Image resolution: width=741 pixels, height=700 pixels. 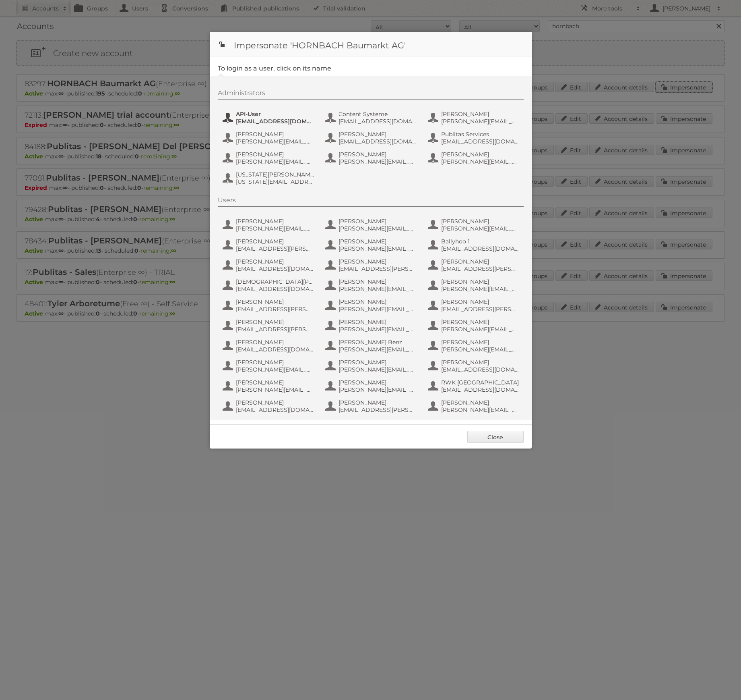 I want to click on legend: To login as a user, click on its name, so click(x=275, y=68).